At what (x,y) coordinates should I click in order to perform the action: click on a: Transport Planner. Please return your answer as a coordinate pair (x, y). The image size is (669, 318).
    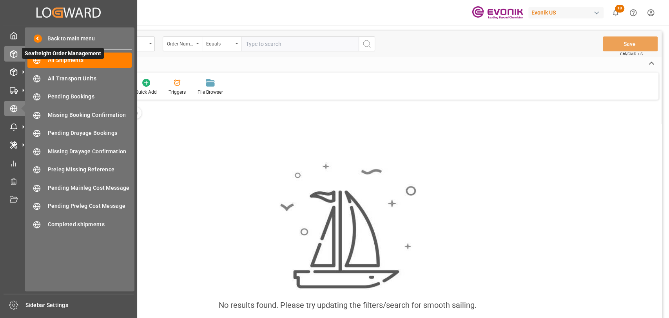
    Looking at the image, I should click on (69, 181).